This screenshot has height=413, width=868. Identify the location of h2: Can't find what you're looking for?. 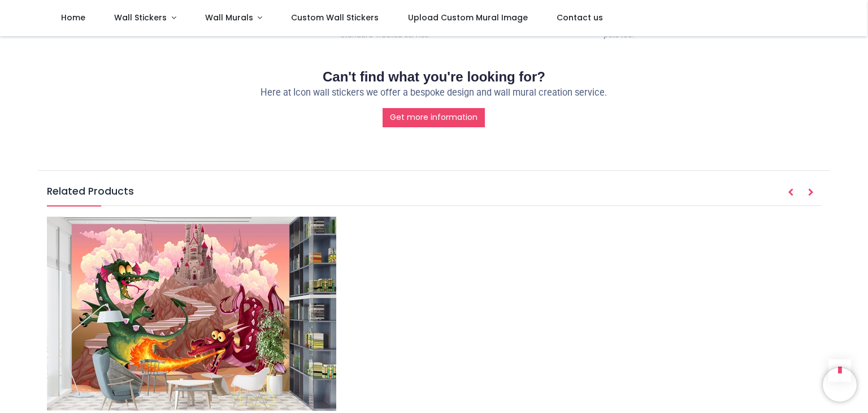
(434, 77).